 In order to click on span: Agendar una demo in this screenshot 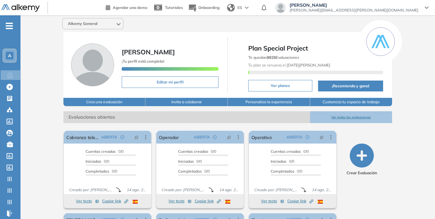, I will do `click(130, 7)`.